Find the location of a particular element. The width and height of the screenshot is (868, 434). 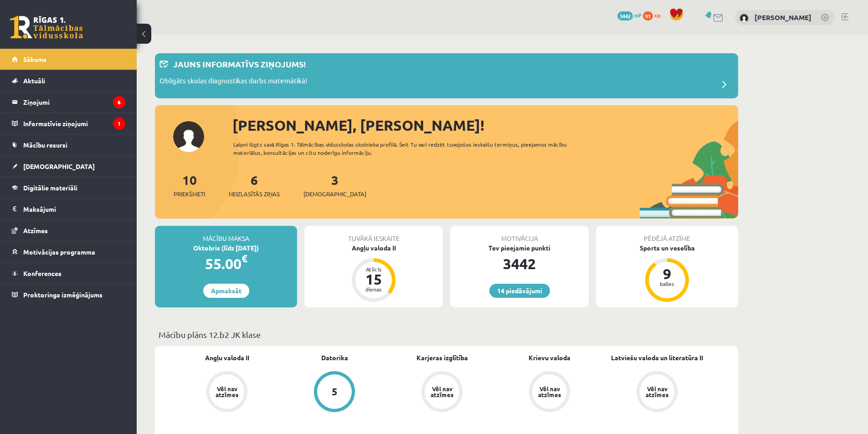

a: 3442 mP is located at coordinates (629, 15).